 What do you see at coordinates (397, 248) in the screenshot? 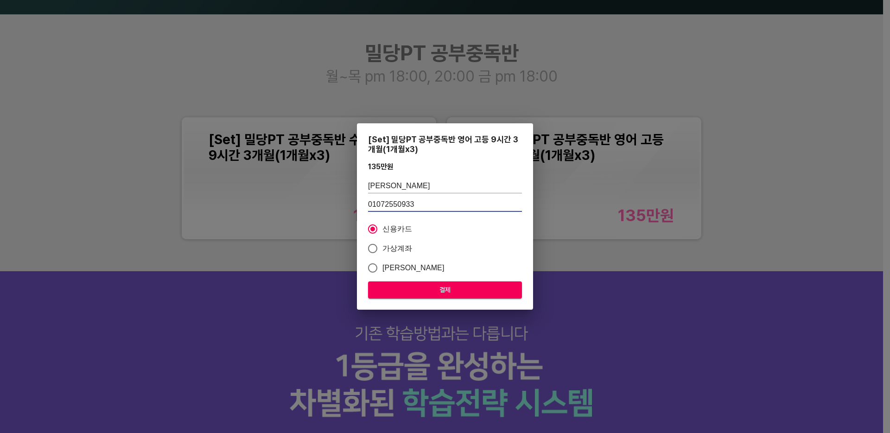
I see `span: 가상계좌` at bounding box center [397, 248].